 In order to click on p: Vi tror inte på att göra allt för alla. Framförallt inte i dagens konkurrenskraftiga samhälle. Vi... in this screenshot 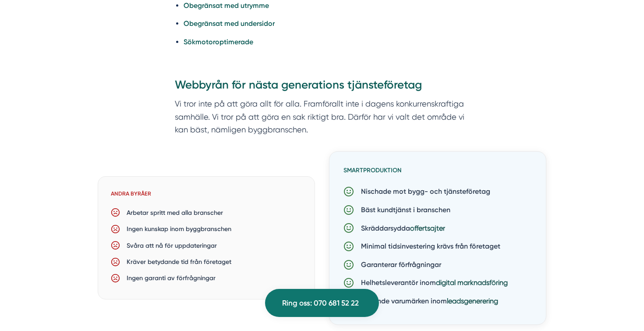, I will do `click(322, 117)`.